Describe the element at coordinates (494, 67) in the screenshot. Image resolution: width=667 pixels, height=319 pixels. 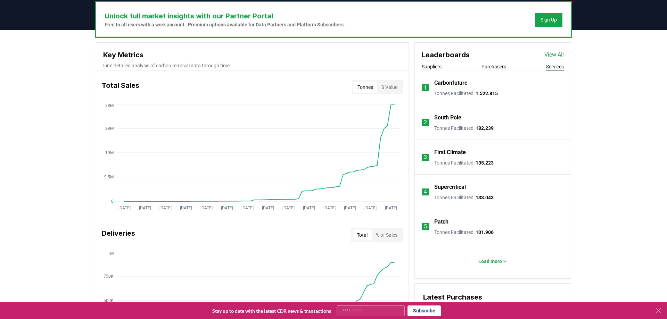
I see `button: Purchasers` at that location.